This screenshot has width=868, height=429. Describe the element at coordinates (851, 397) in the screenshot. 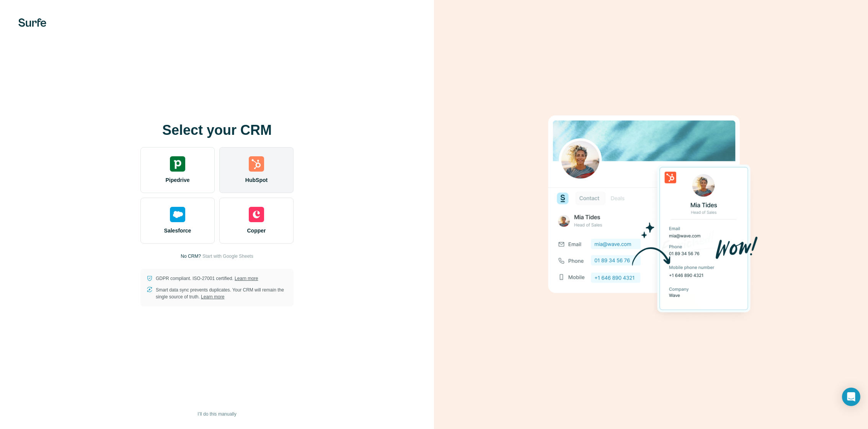

I see `div: Open Intercom Messenger` at that location.